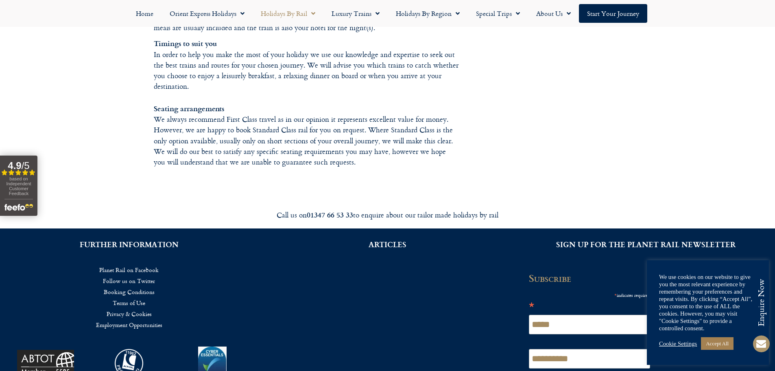  I want to click on a: Home, so click(144, 13).